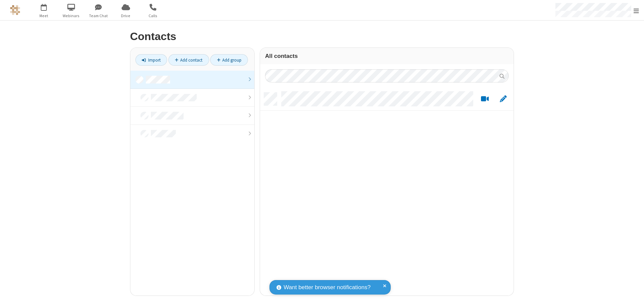 This screenshot has width=644, height=306. What do you see at coordinates (188, 60) in the screenshot?
I see `a: Add contact` at bounding box center [188, 60].